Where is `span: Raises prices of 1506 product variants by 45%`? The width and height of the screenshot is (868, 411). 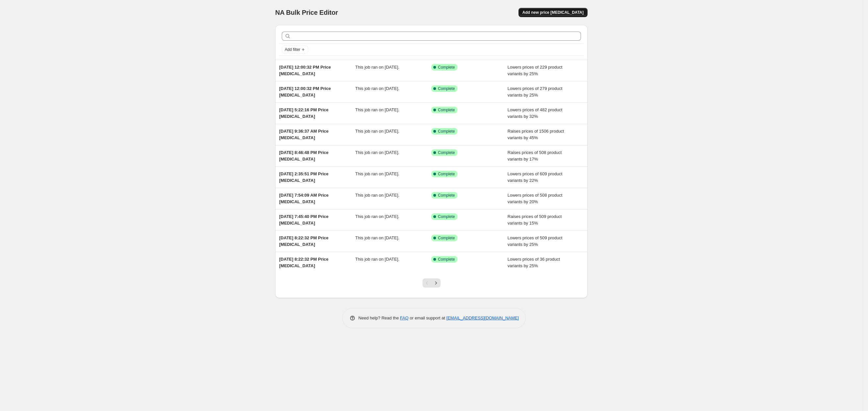
span: Raises prices of 1506 product variants by 45% is located at coordinates (535, 135).